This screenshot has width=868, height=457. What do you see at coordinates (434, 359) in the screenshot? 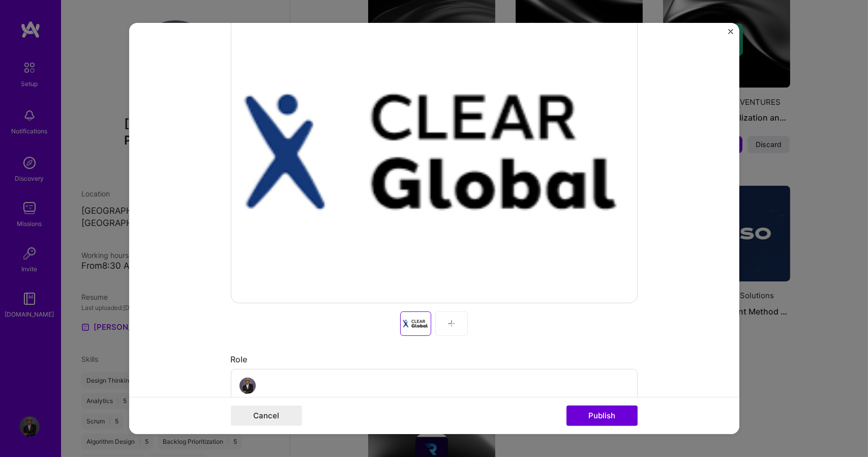
I see `div: Role` at bounding box center [434, 359].